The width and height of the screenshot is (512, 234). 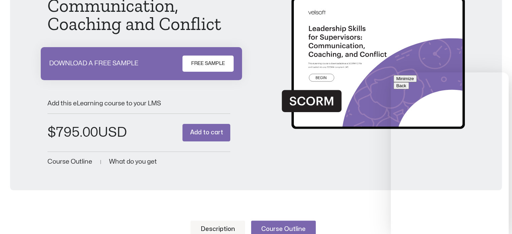 What do you see at coordinates (59, 6) in the screenshot?
I see `div: secondary` at bounding box center [59, 6].